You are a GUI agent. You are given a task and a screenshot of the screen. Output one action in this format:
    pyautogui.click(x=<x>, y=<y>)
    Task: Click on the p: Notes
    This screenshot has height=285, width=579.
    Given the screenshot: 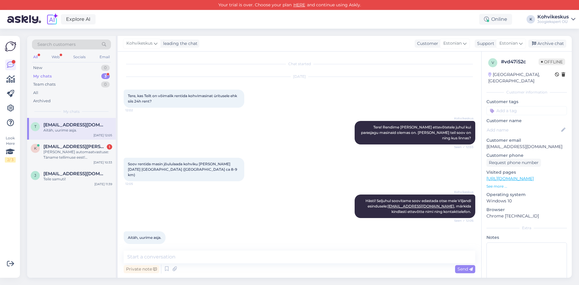 What is the action you would take?
    pyautogui.click(x=526, y=237)
    